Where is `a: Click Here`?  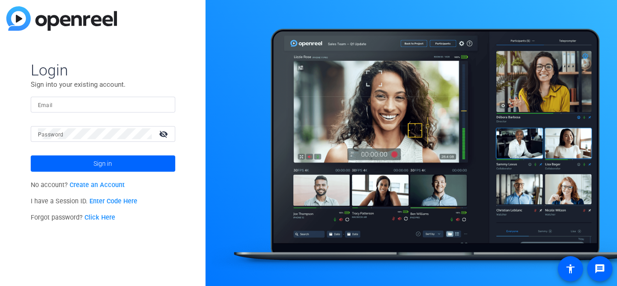
a: Click Here is located at coordinates (100, 217).